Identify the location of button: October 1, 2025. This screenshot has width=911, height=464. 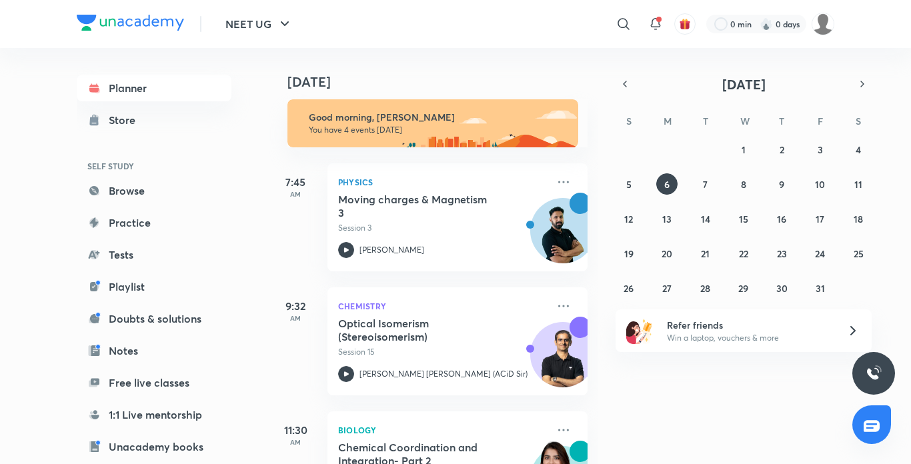
(744, 149).